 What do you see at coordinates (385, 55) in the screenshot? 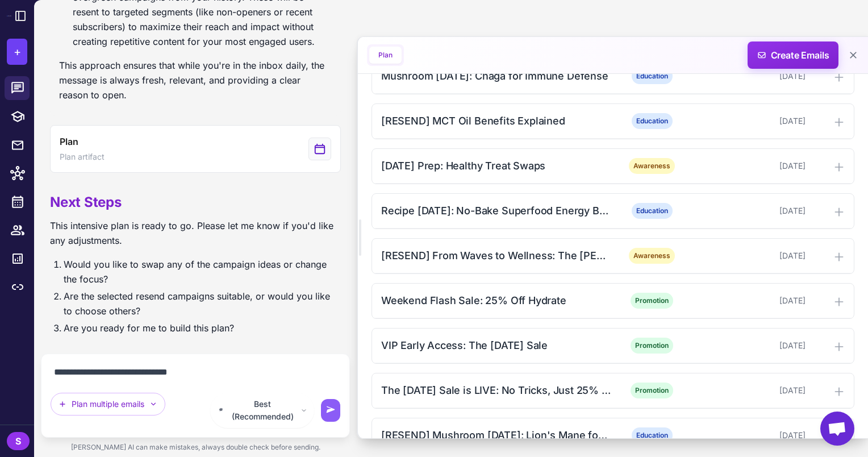
I see `button: Plan` at bounding box center [385, 55].